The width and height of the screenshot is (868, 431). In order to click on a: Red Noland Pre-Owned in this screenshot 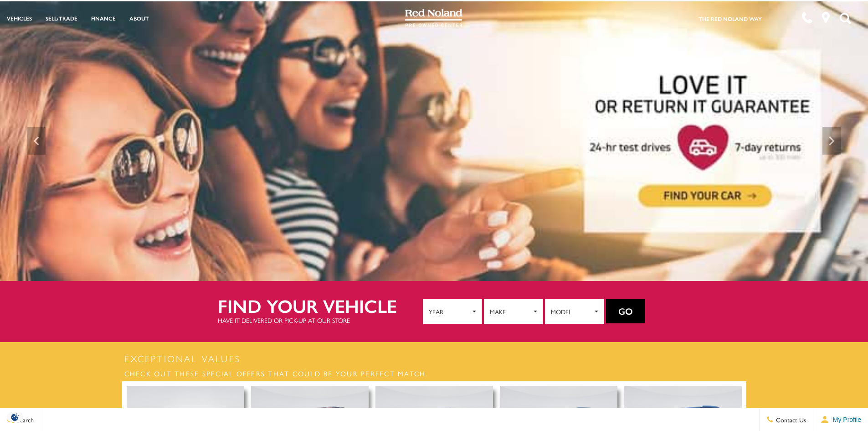, I will do `click(434, 17)`.